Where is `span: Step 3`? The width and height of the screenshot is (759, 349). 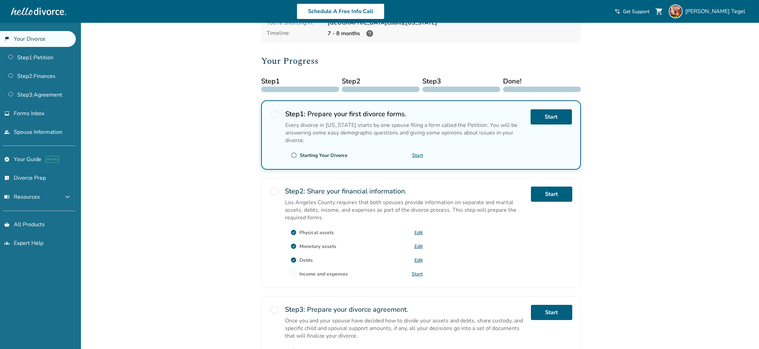 span: Step 3 is located at coordinates (461, 81).